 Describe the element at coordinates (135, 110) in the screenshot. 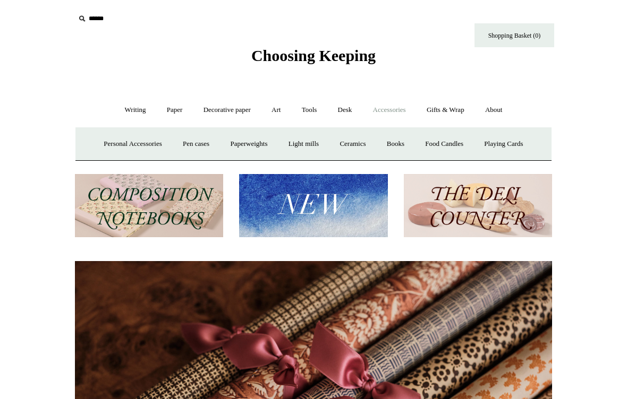

I see `a: Writing` at that location.